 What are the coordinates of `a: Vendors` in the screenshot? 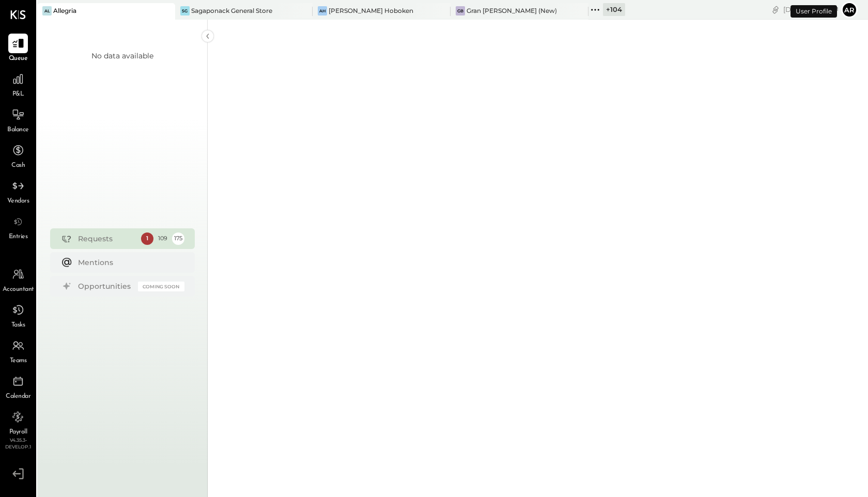 It's located at (18, 191).